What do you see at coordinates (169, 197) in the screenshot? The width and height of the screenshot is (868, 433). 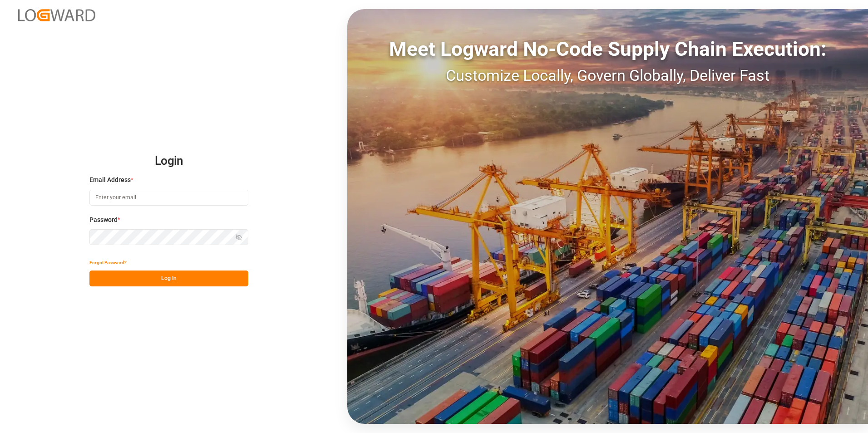 I see `input: Enter your email` at bounding box center [169, 197].